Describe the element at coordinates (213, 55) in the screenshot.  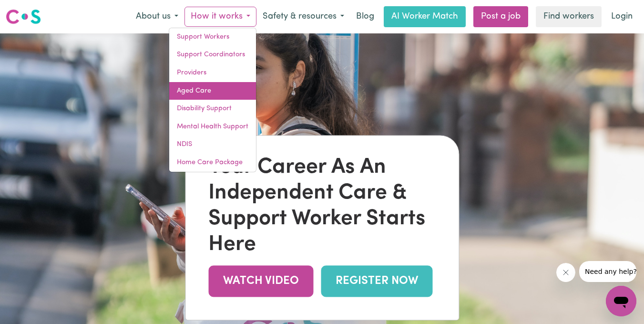
I see `a: Support Coordinators` at that location.